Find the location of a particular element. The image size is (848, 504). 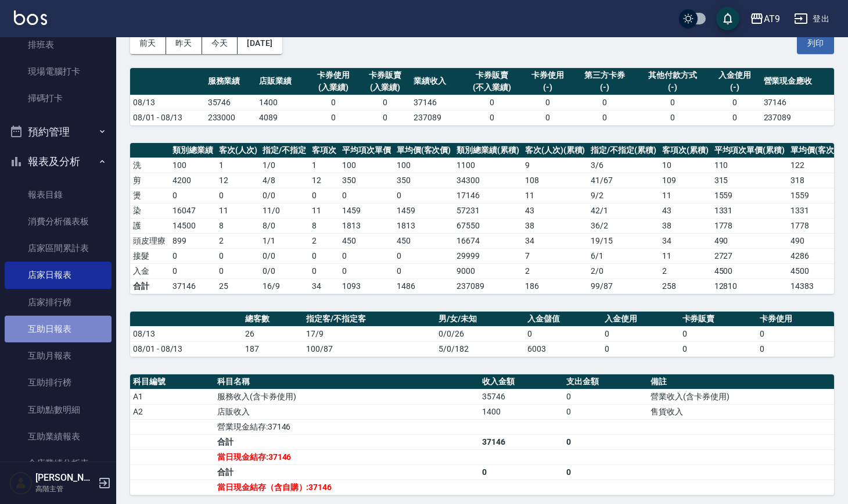

div: 其他付款方式 is located at coordinates (672, 75).